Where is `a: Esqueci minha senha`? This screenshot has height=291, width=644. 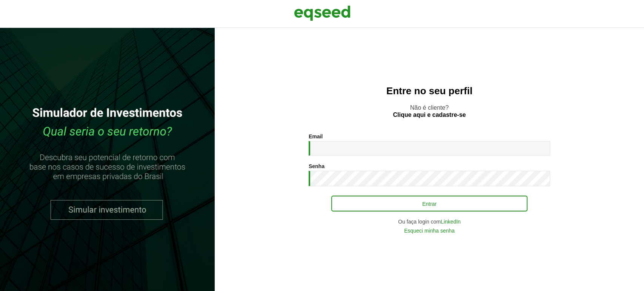
a: Esqueci minha senha is located at coordinates (430, 231).